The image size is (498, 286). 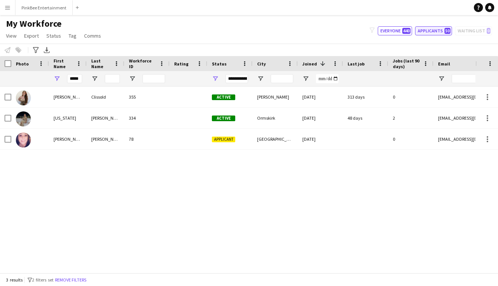 What do you see at coordinates (92, 36) in the screenshot?
I see `a: Comms` at bounding box center [92, 36].